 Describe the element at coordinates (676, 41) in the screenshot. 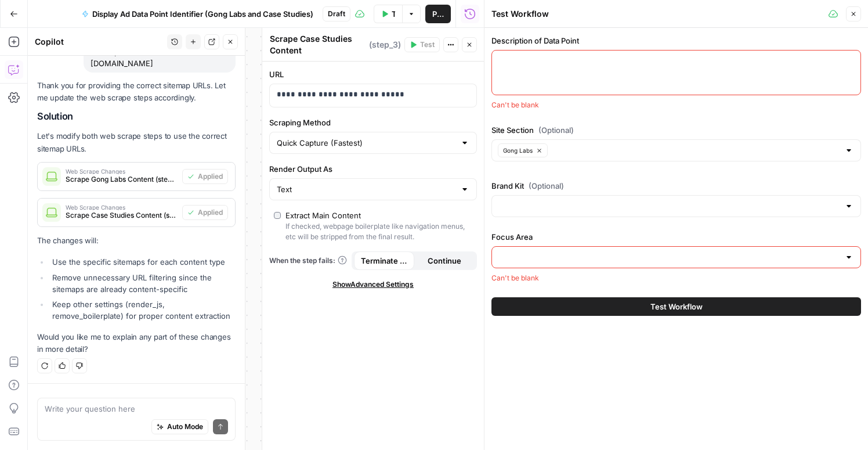

I see `label: Description of Data Point` at that location.